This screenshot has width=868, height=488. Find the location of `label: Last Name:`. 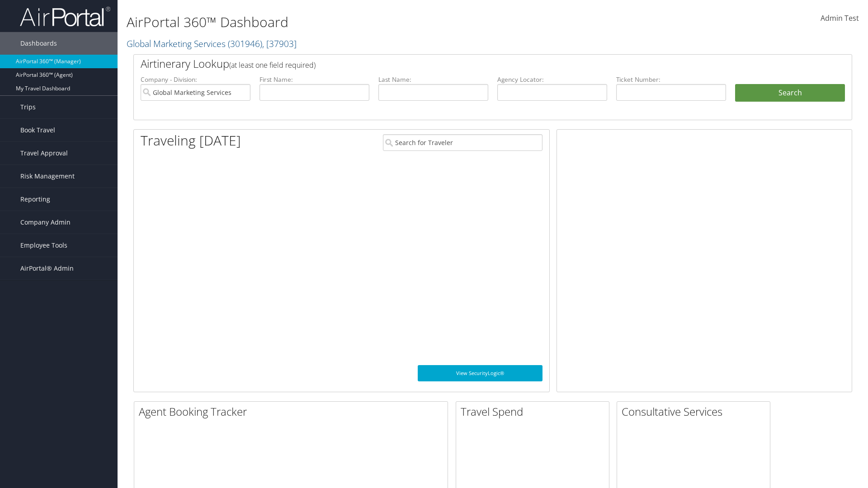

label: Last Name: is located at coordinates (433, 80).